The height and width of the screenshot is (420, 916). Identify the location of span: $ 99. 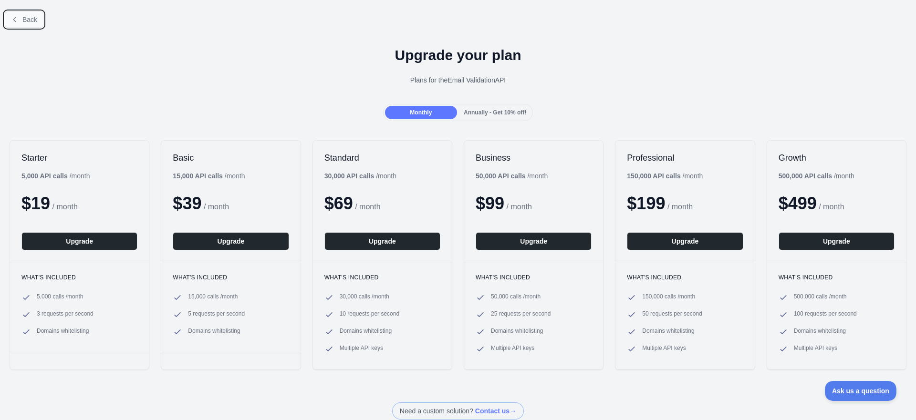
(490, 203).